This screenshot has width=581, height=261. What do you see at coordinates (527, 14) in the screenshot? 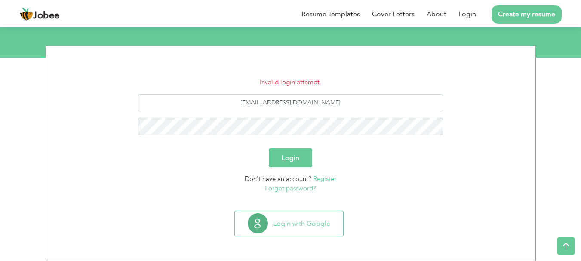
I see `a: Create my resume` at bounding box center [527, 14].